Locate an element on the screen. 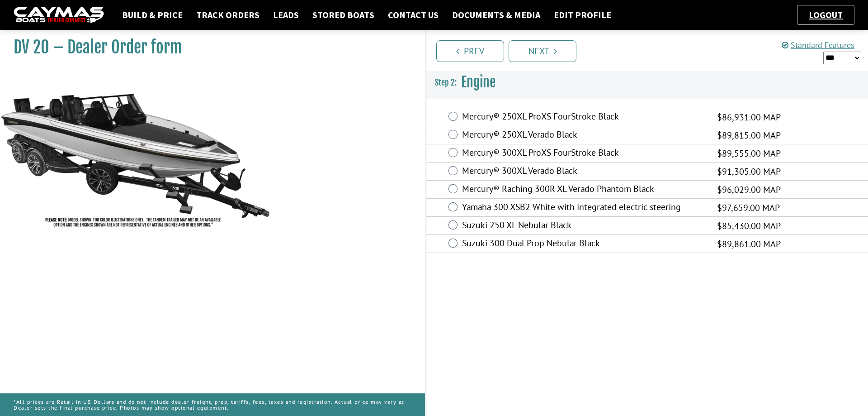 The image size is (868, 416). span: $89,815.00 MAP is located at coordinates (749, 135).